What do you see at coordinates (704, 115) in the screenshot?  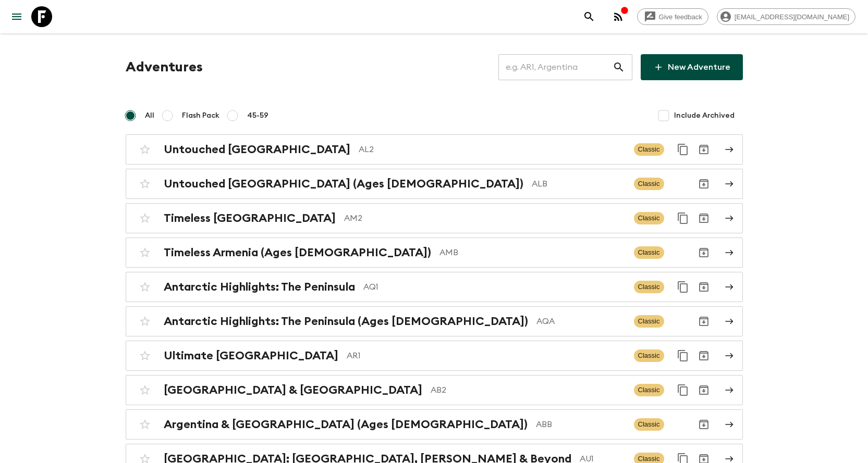 I see `span: Include Archived` at bounding box center [704, 115].